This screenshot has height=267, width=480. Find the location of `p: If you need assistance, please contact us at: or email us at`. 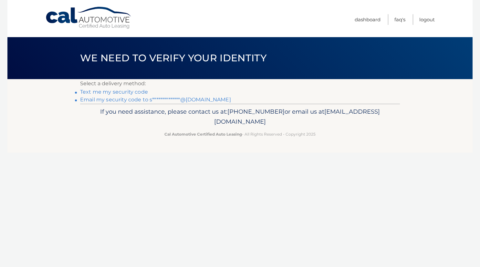

p: If you need assistance, please contact us at: or email us at is located at coordinates (240, 117).